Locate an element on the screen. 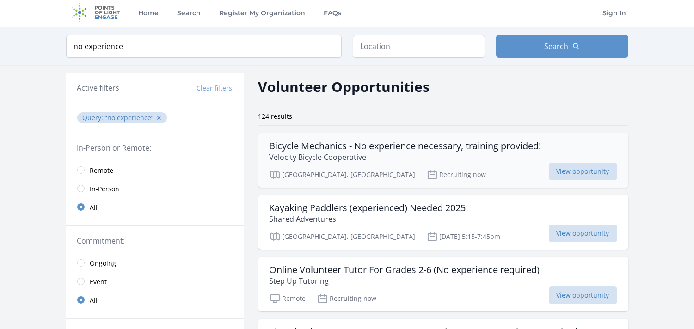  p: Shared Adventures is located at coordinates (368, 219).